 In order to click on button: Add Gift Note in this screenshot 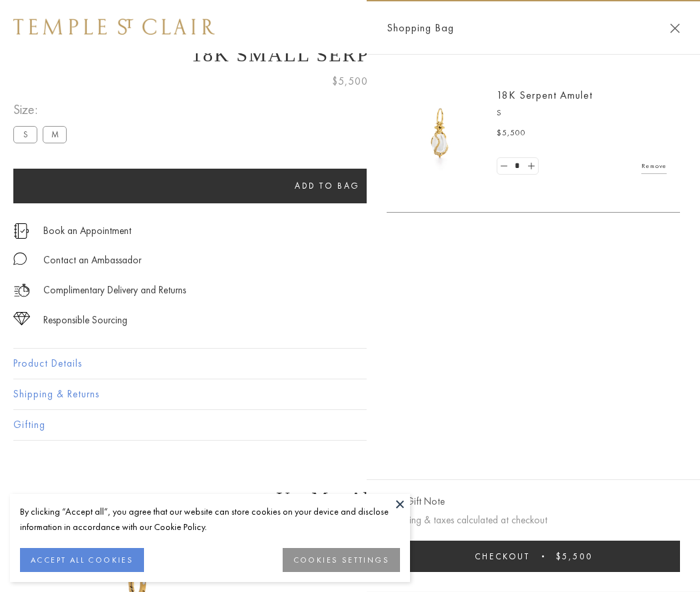, I will do `click(416, 501)`.